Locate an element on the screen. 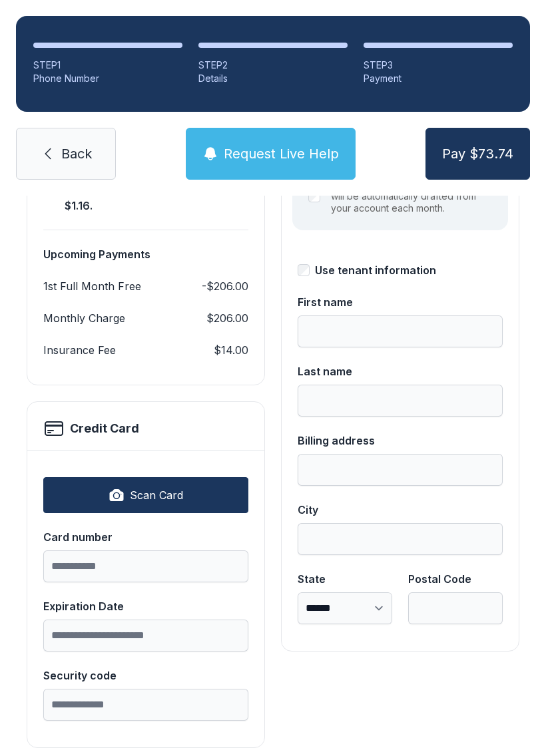  dt: Insurance Fee is located at coordinates (79, 350).